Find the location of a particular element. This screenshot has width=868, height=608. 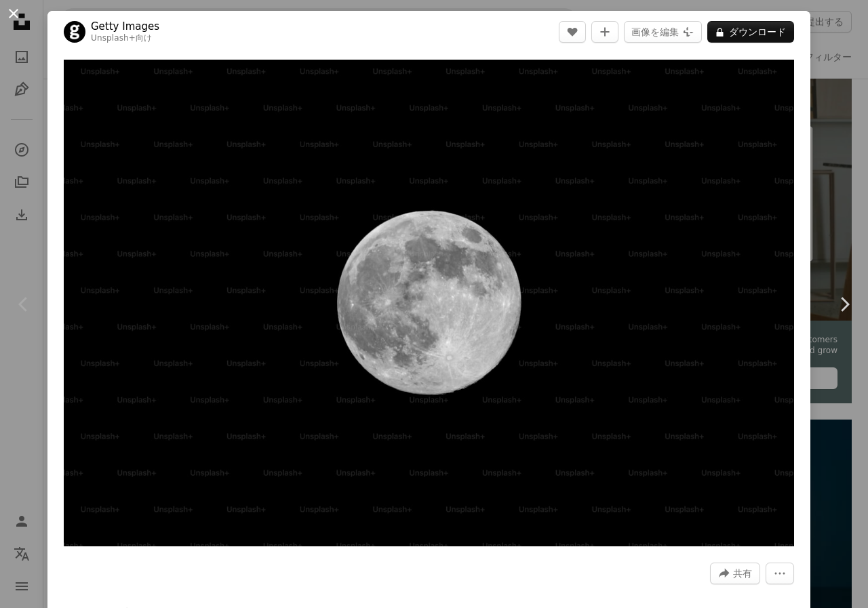

button: その他のアクション is located at coordinates (780, 574).